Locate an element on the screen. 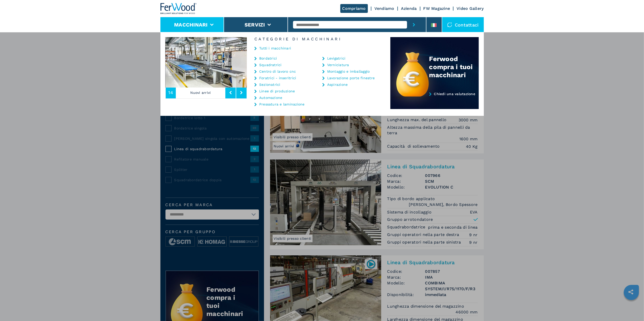 Image resolution: width=644 pixels, height=321 pixels. a: Compriamo is located at coordinates (354, 8).